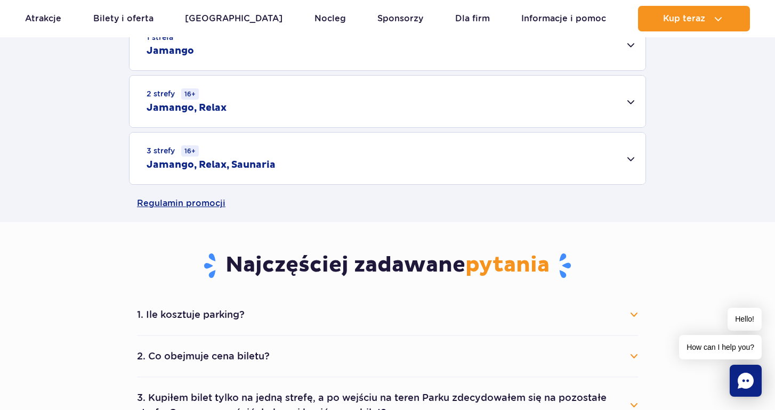 Image resolution: width=775 pixels, height=410 pixels. I want to click on a: Informacje i pomoc, so click(563, 19).